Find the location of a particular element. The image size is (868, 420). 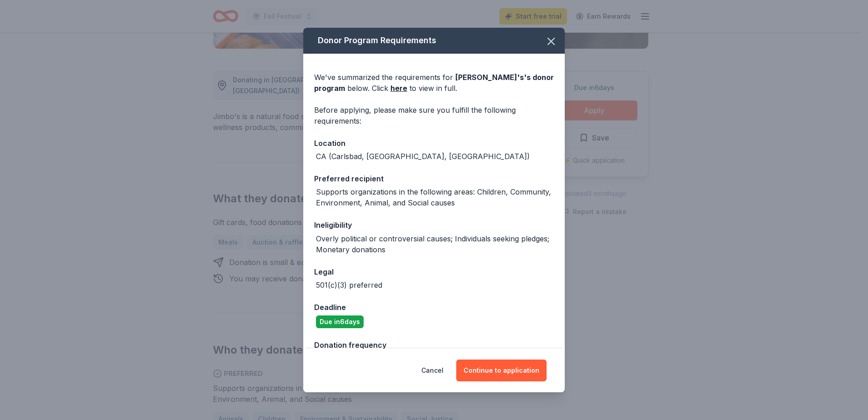

div: Due in 6 days is located at coordinates (340, 322).